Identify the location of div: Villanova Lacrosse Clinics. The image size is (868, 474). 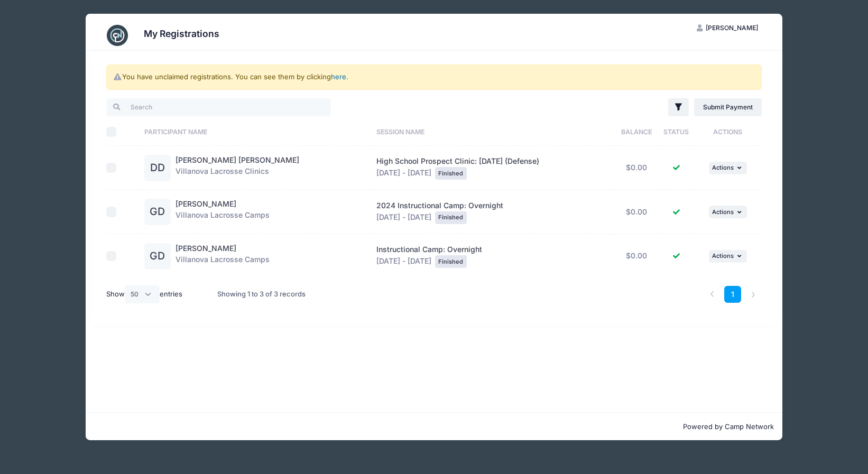
(237, 168).